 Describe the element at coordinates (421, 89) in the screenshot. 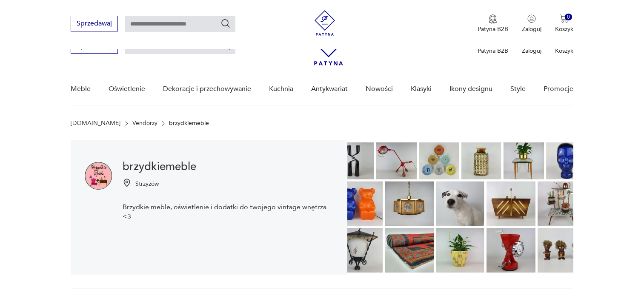

I see `a: Klasyki` at that location.